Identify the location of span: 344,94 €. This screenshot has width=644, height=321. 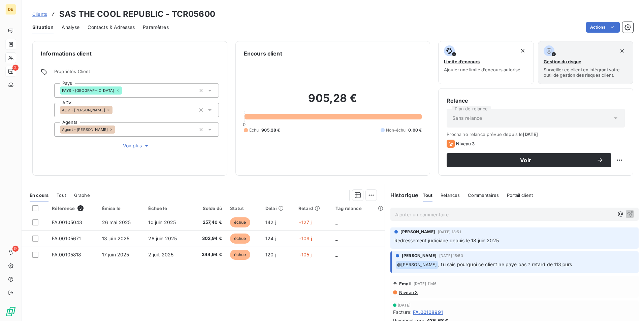
(208, 255).